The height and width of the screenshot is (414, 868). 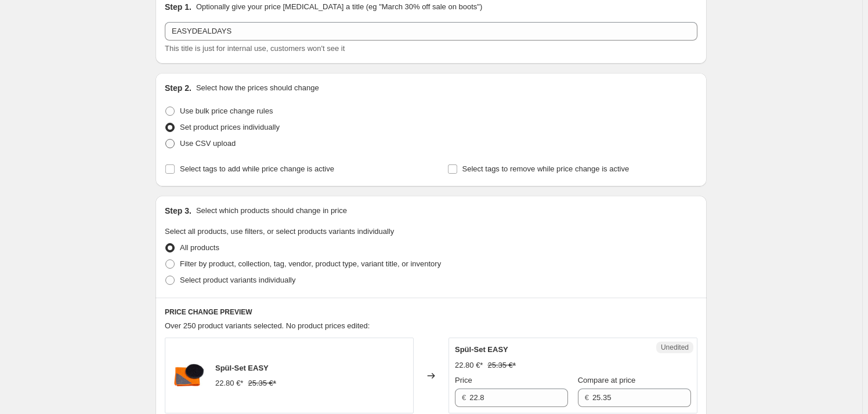 What do you see at coordinates (258, 88) in the screenshot?
I see `p: Select how the prices should change` at bounding box center [258, 88].